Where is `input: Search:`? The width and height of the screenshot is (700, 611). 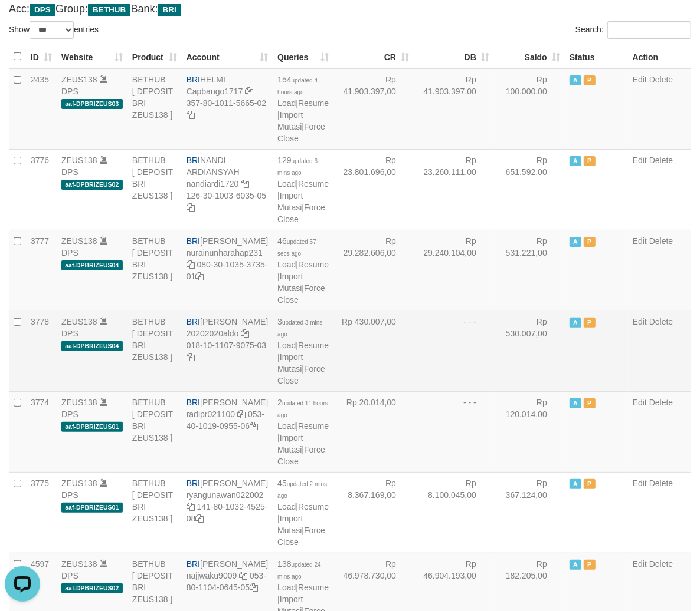 input: Search: is located at coordinates (649, 30).